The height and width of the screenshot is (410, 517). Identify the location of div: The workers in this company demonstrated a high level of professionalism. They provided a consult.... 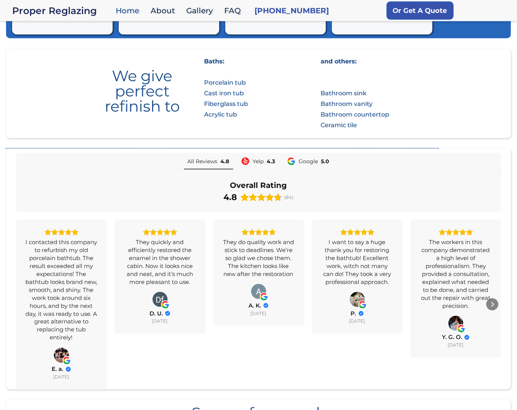
(456, 274).